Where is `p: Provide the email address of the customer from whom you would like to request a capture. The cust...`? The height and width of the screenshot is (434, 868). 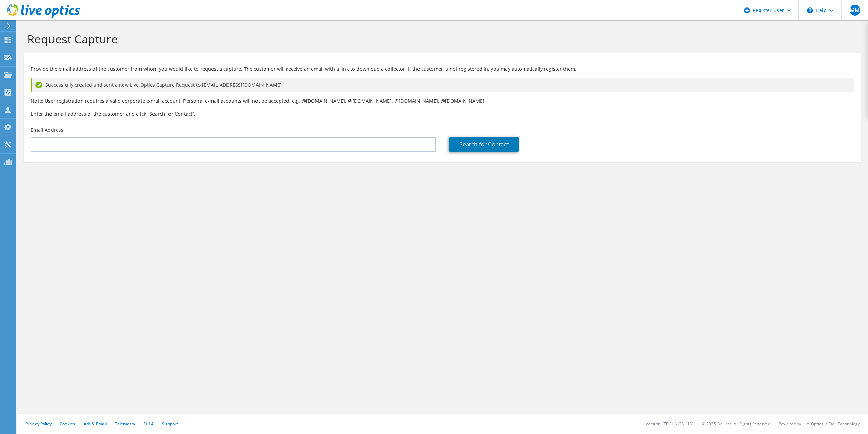 p: Provide the email address of the customer from whom you would like to request a capture. The cust... is located at coordinates (442, 69).